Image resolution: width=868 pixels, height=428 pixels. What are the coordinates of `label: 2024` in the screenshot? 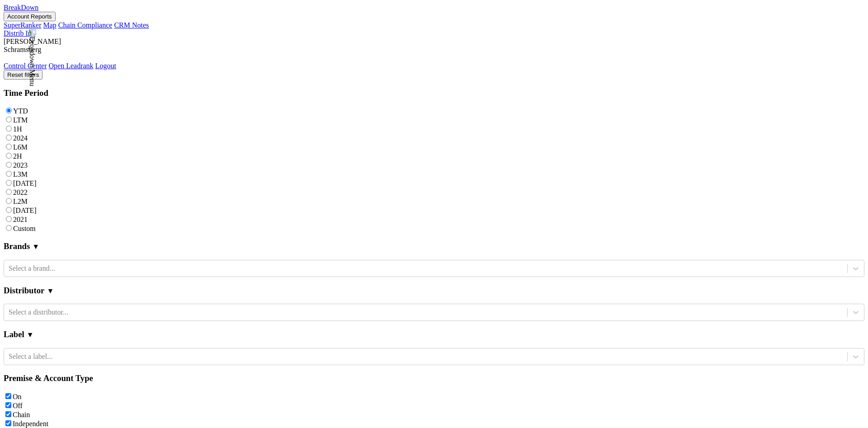 It's located at (20, 138).